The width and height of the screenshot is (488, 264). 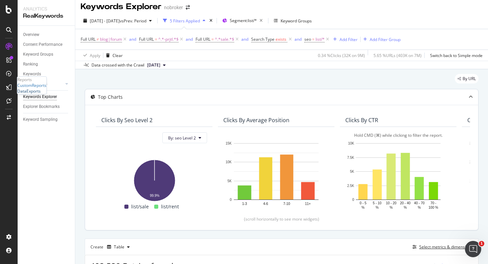 I want to click on span: By: seo Level 2, so click(x=182, y=138).